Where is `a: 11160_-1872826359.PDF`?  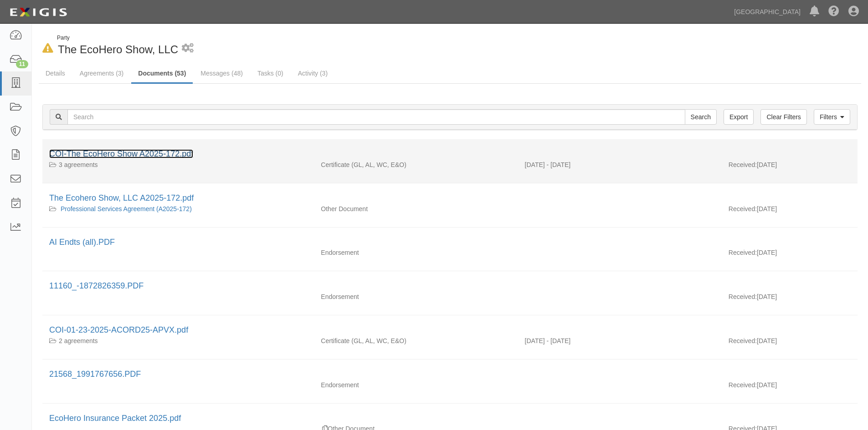
a: 11160_-1872826359.PDF is located at coordinates (96, 286).